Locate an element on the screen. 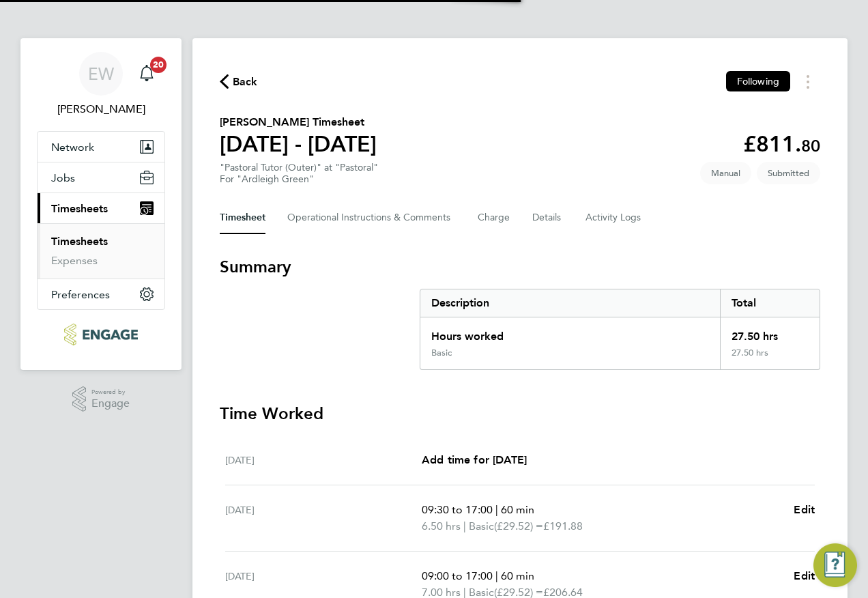  span: Jobs is located at coordinates (63, 178).